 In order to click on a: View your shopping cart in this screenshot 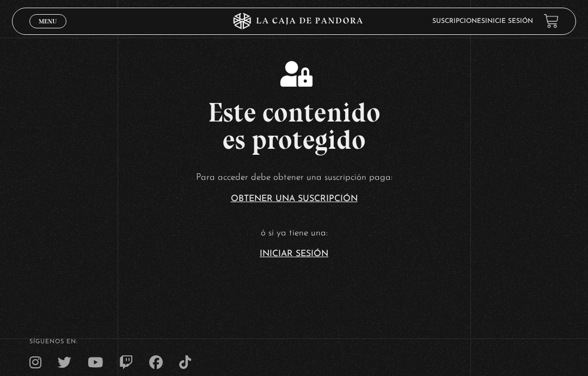, I will do `click(551, 21)`.